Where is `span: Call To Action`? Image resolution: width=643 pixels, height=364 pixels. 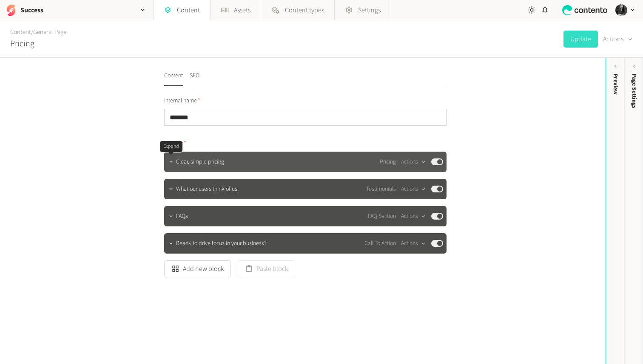
span: Call To Action is located at coordinates (380, 244).